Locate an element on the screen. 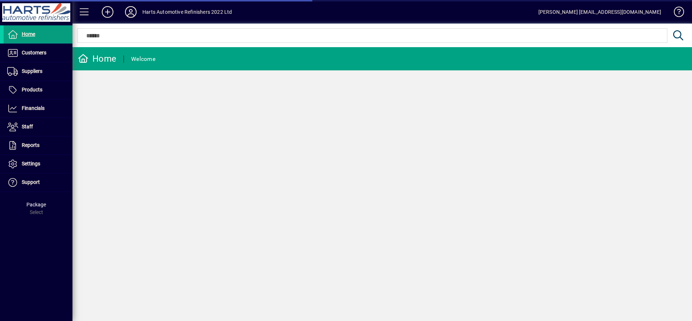  button: Profile is located at coordinates (131, 12).